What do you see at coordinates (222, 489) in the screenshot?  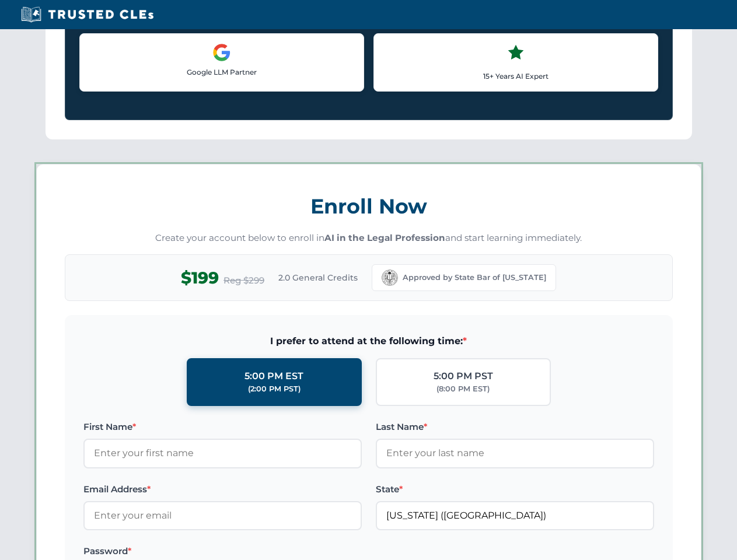 I see `label: Email Address` at bounding box center [222, 489].